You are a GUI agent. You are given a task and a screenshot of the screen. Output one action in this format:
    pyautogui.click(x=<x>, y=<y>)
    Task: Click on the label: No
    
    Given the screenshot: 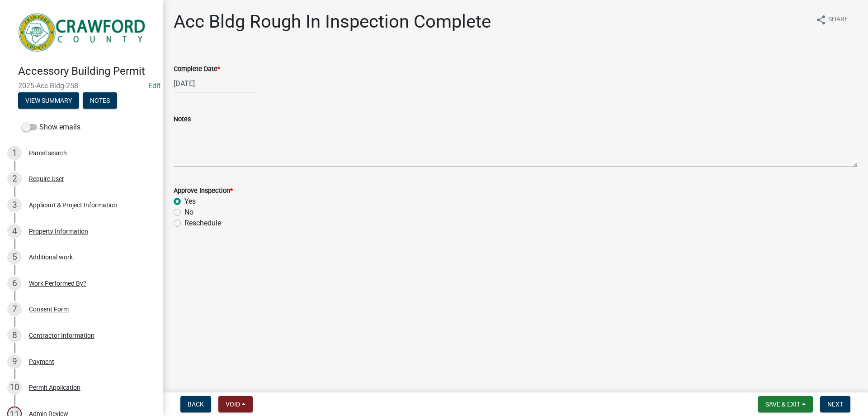 What is the action you would take?
    pyautogui.click(x=189, y=212)
    